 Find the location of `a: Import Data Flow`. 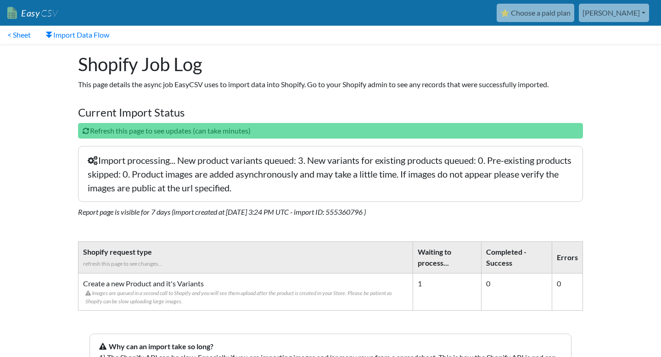

a: Import Data Flow is located at coordinates (77, 35).